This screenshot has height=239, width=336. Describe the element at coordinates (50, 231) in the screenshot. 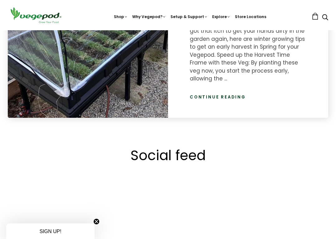

I see `span: SIGN UP!` at that location.